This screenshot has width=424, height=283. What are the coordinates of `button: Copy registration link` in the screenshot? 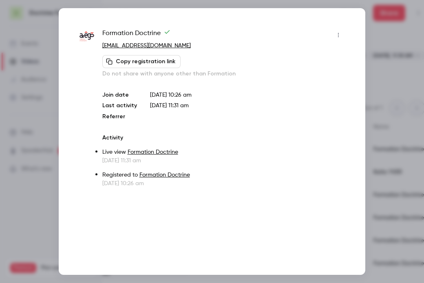 It's located at (142, 62).